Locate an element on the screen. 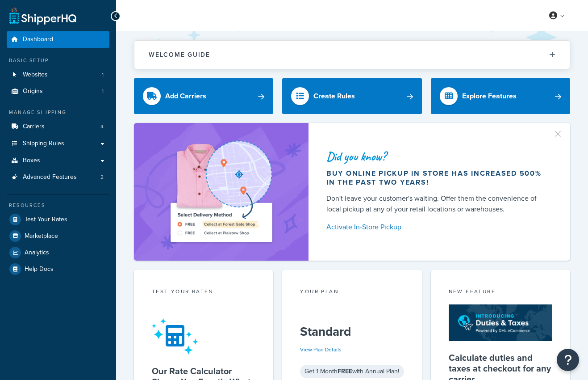 The width and height of the screenshot is (588, 380). li: Dashboard is located at coordinates (58, 39).